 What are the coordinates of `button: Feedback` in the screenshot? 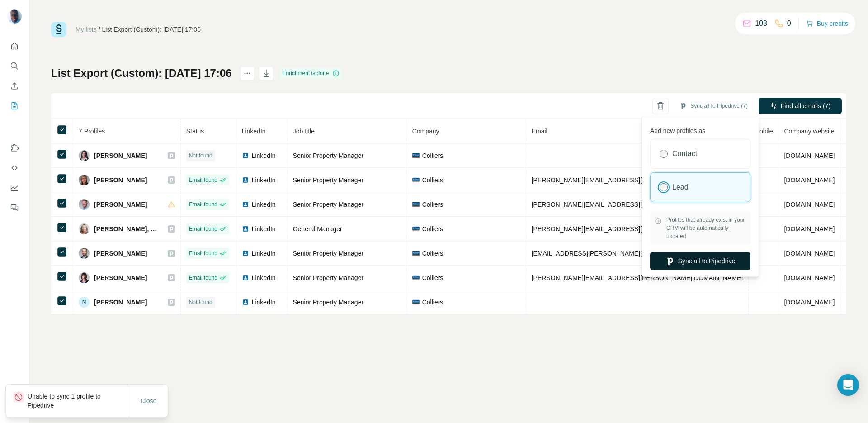 It's located at (15, 208).